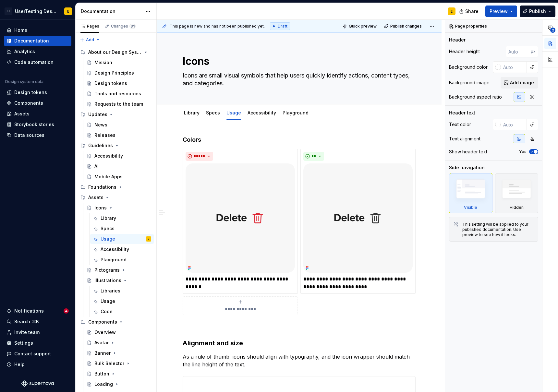 The width and height of the screenshot is (558, 392). Describe the element at coordinates (538, 11) in the screenshot. I see `span: Publish` at that location.